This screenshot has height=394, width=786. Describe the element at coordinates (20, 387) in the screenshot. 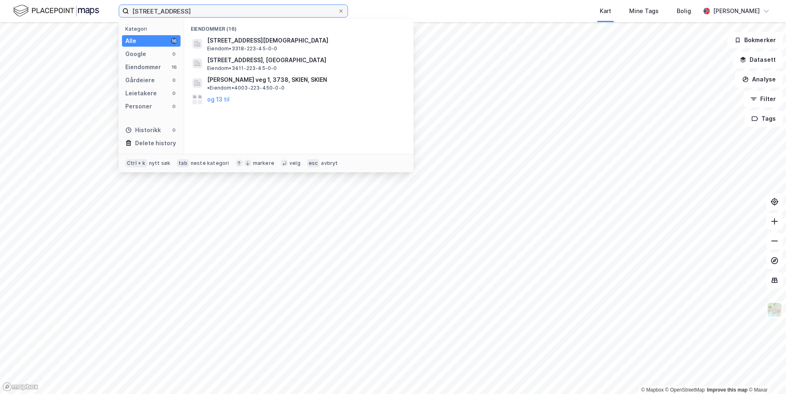

I see `a: Mapbox homepage` at that location.